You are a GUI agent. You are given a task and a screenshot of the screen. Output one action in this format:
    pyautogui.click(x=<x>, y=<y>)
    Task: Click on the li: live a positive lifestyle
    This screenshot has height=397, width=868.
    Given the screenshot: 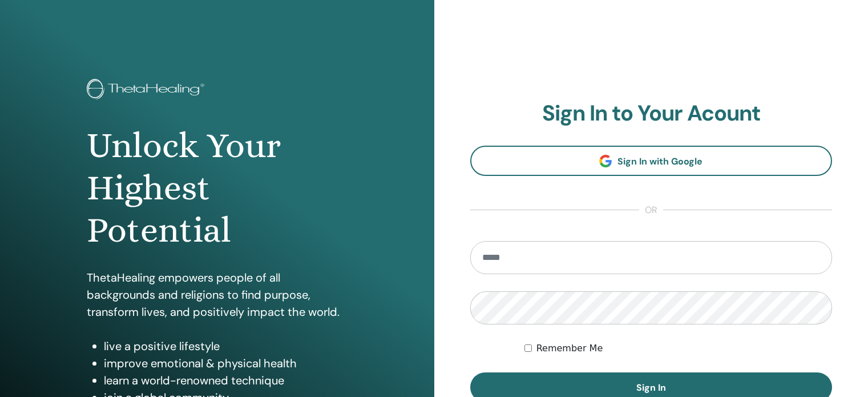 What is the action you would take?
    pyautogui.click(x=226, y=346)
    